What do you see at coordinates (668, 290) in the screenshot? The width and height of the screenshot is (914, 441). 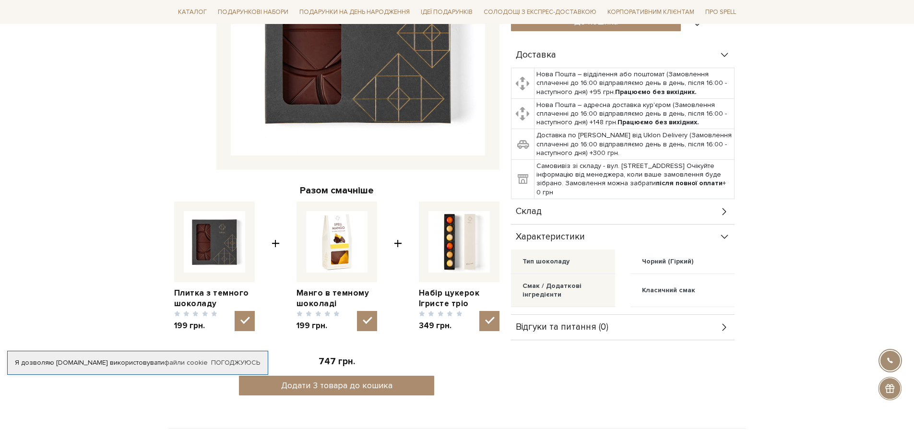 I see `div: Класичний смак` at bounding box center [668, 290].